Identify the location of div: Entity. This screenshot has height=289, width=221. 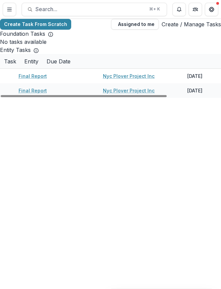
(31, 61).